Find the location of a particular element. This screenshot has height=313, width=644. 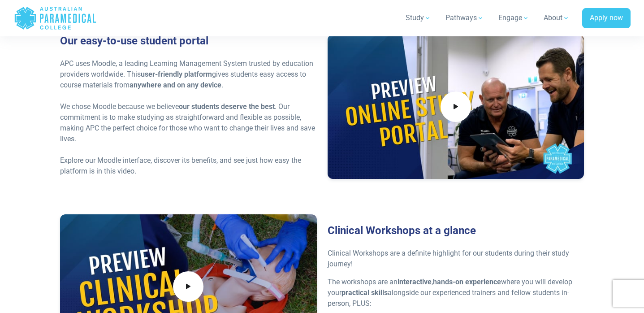

div: APC uses Moodle, a leading Learning Management System trusted by education providers worldwide. T... is located at coordinates (188, 75).